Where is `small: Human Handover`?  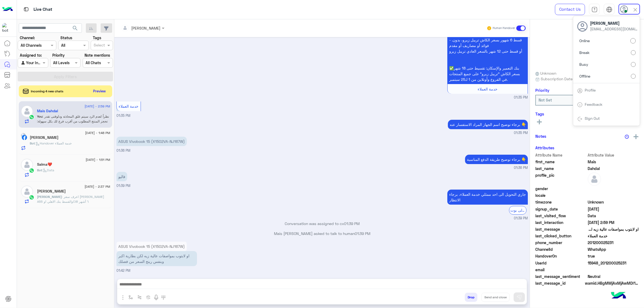 small: Human Handover is located at coordinates (504, 28).